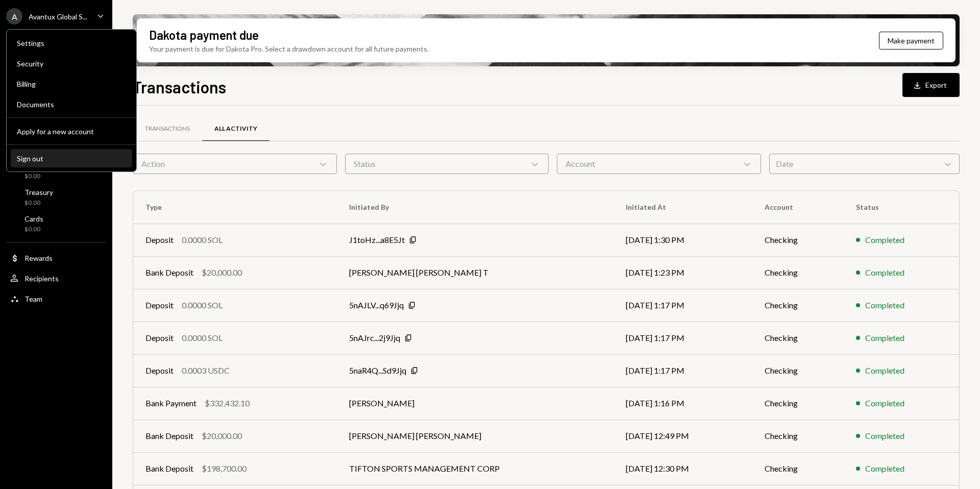  I want to click on div: Status, so click(447, 164).